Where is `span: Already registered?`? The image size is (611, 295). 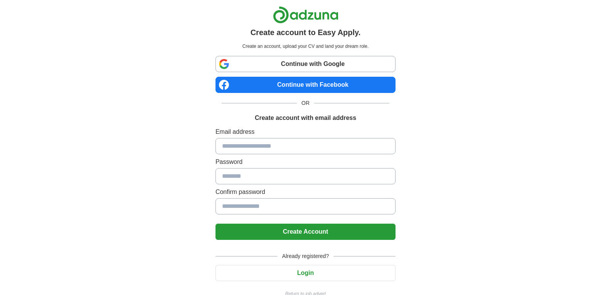 span: Already registered? is located at coordinates (305, 256).